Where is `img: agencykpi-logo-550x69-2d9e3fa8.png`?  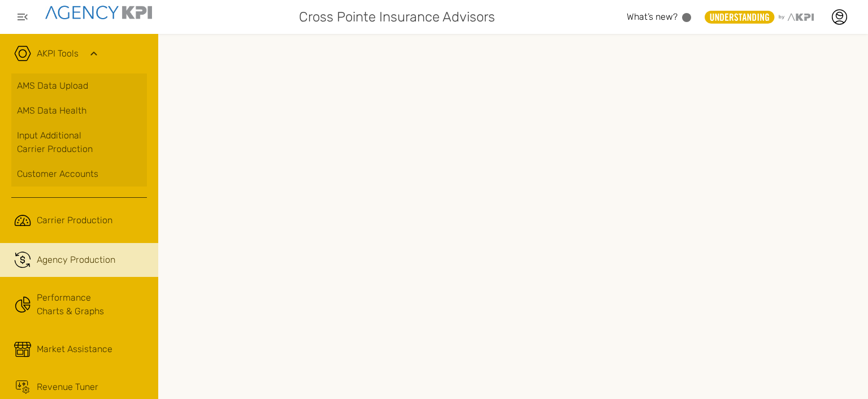
img: agencykpi-logo-550x69-2d9e3fa8.png is located at coordinates (98, 12).